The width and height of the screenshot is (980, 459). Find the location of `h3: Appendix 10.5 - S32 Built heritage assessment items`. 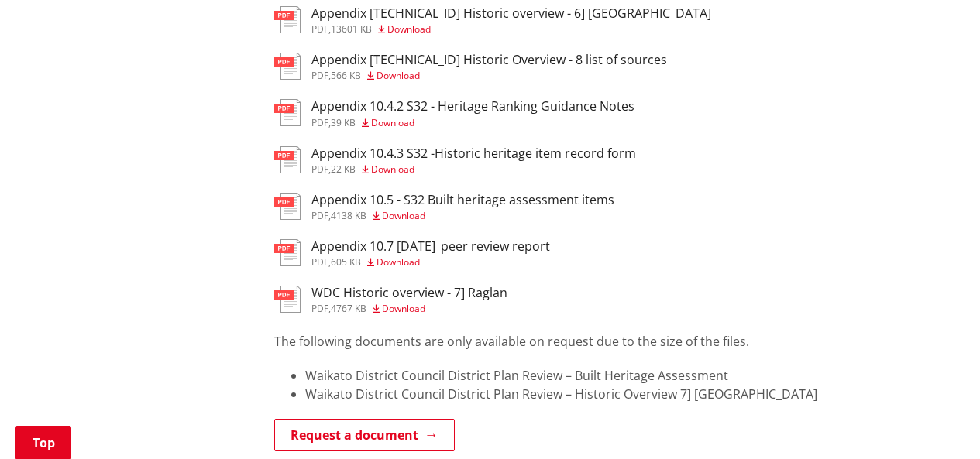

h3: Appendix 10.5 - S32 Built heritage assessment items is located at coordinates (462, 200).